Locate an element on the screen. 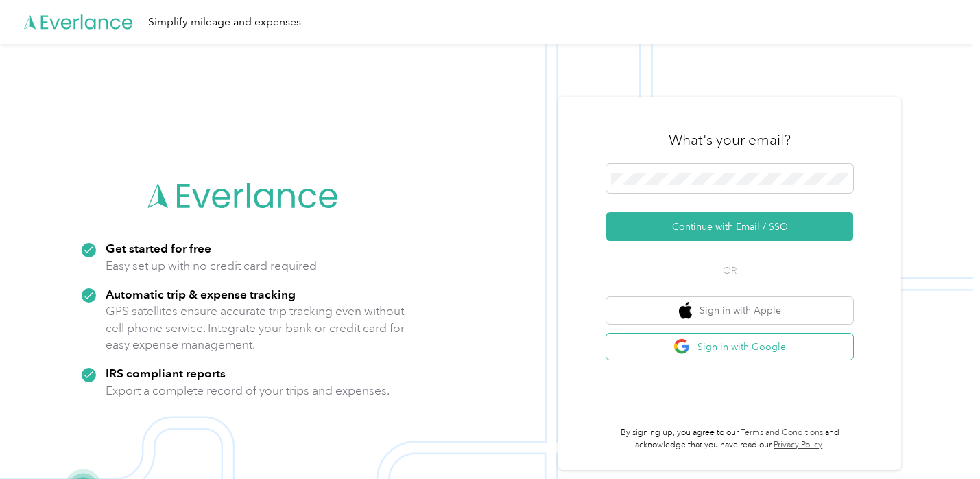 Image resolution: width=980 pixels, height=479 pixels. p: By signing up, you agree to our and acknowledge that you have read our . is located at coordinates (730, 438).